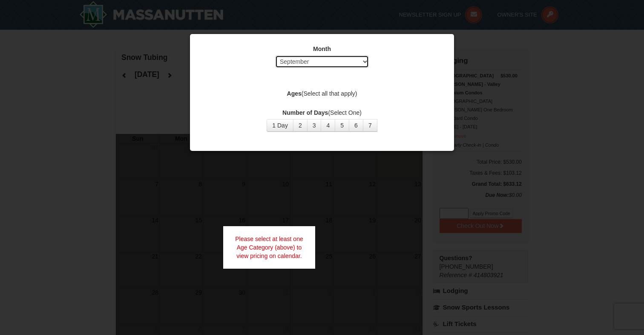  What do you see at coordinates (269, 247) in the screenshot?
I see `div: Please select at least one Age Category (above) to view pricing on calendar.` at bounding box center [269, 247].